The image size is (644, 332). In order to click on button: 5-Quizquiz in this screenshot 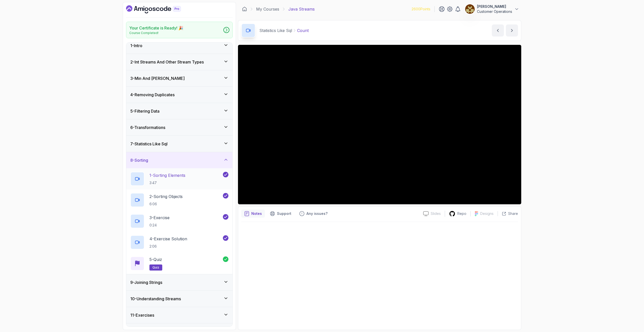, I will do `click(179, 263)`.